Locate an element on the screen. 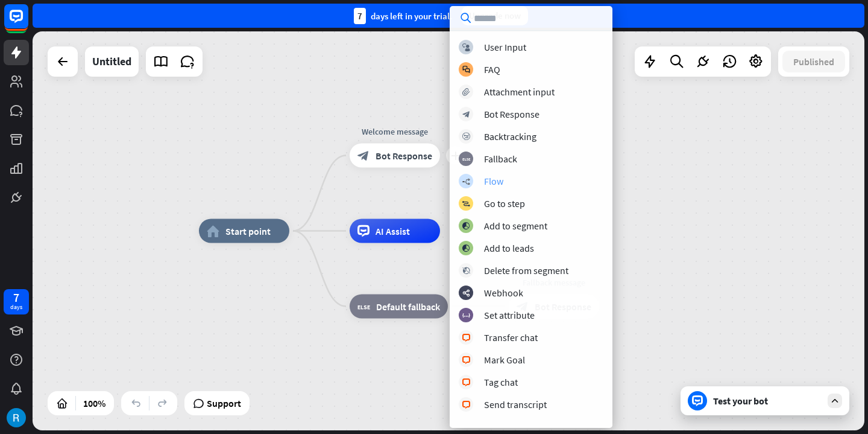 The image size is (868, 434). div: User Input is located at coordinates (506, 47).